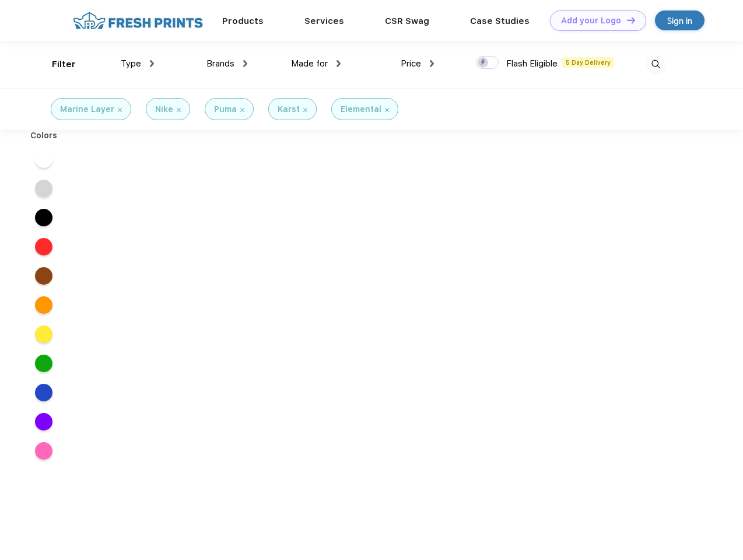 The width and height of the screenshot is (743, 560). What do you see at coordinates (587, 62) in the screenshot?
I see `span: 5 Day Delivery` at bounding box center [587, 62].